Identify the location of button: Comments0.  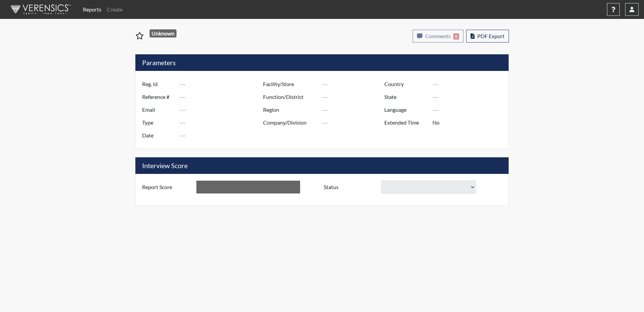
(438, 36).